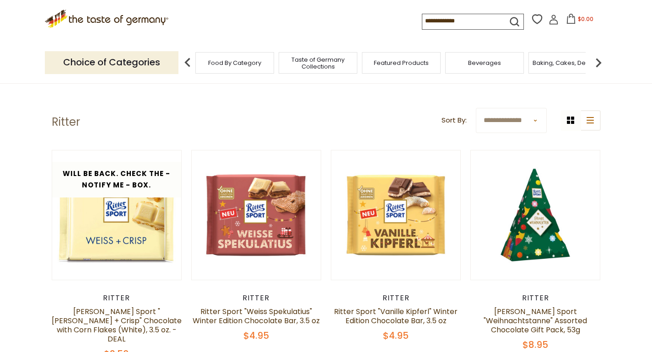 This screenshot has height=352, width=652. I want to click on a: Taste of Germany Collections, so click(318, 63).